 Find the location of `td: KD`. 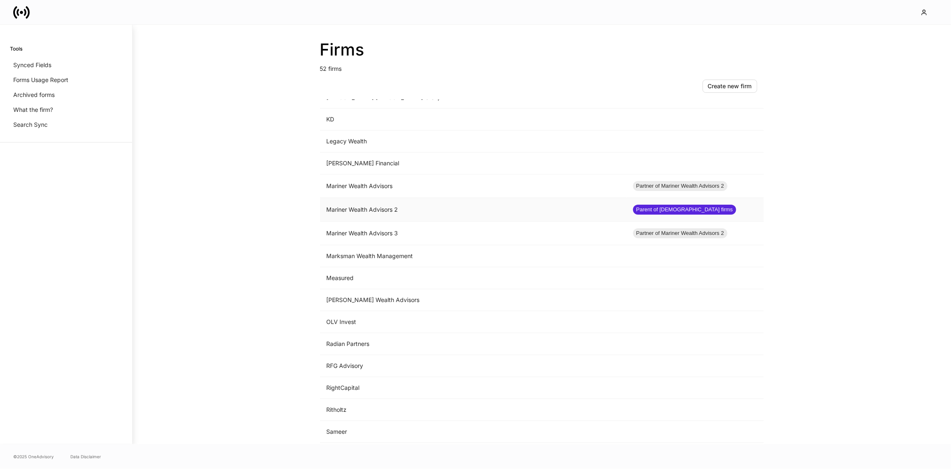

td: KD is located at coordinates (473, 119).